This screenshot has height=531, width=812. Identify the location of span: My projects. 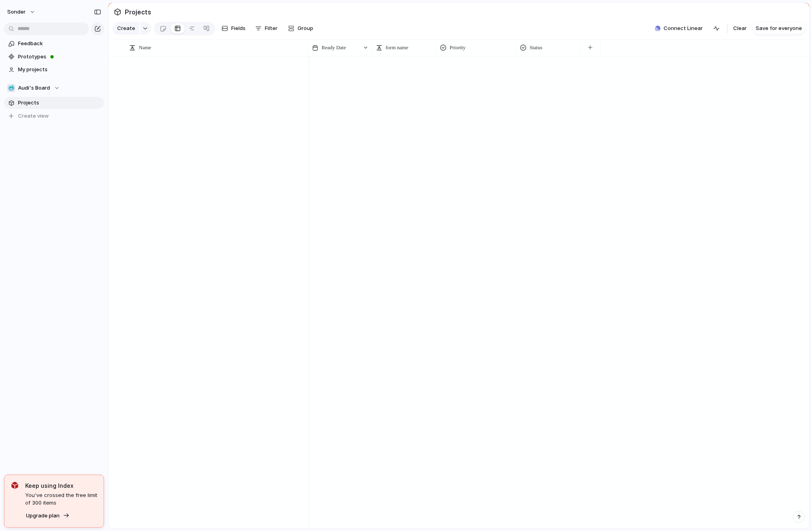
(60, 69).